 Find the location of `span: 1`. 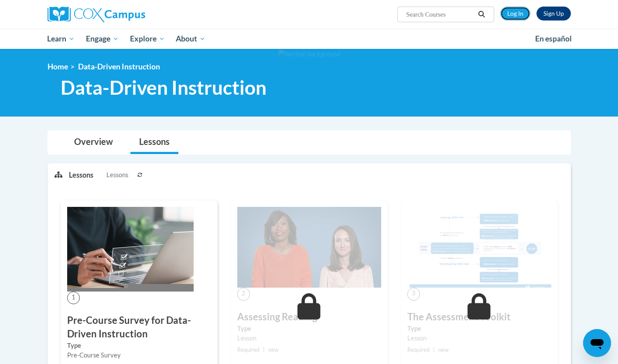

span: 1 is located at coordinates (73, 297).